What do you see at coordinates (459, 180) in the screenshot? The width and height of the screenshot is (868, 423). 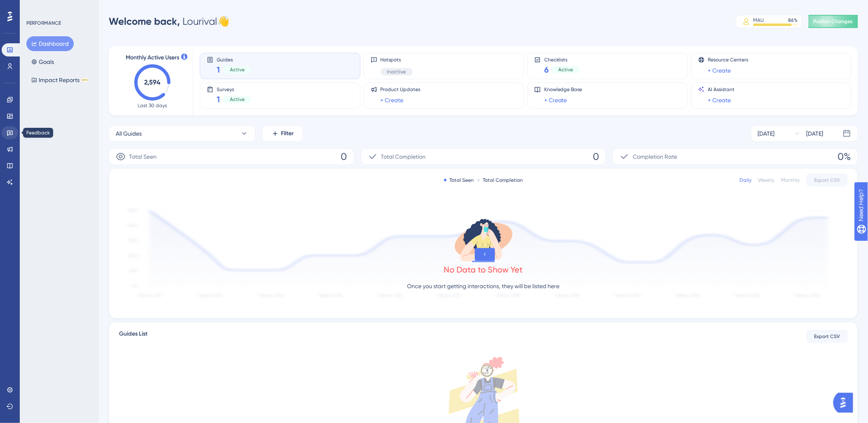 I see `div: Total Seen` at bounding box center [459, 180].